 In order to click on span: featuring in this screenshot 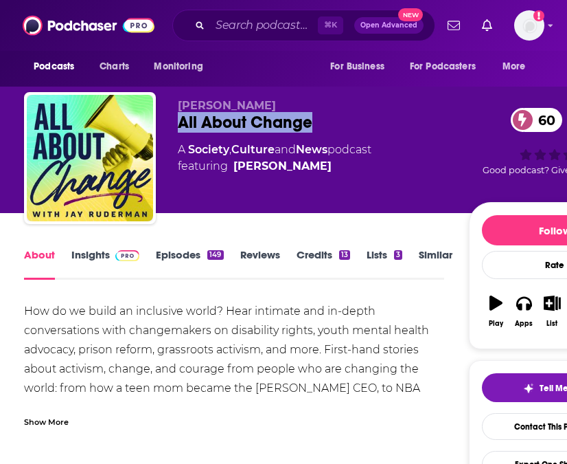, I will do `click(275, 166)`.